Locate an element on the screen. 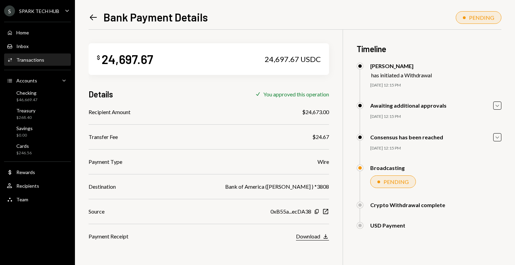 Image resolution: width=515 pixels, height=265 pixels. div: Payment Receipt is located at coordinates (108, 236).